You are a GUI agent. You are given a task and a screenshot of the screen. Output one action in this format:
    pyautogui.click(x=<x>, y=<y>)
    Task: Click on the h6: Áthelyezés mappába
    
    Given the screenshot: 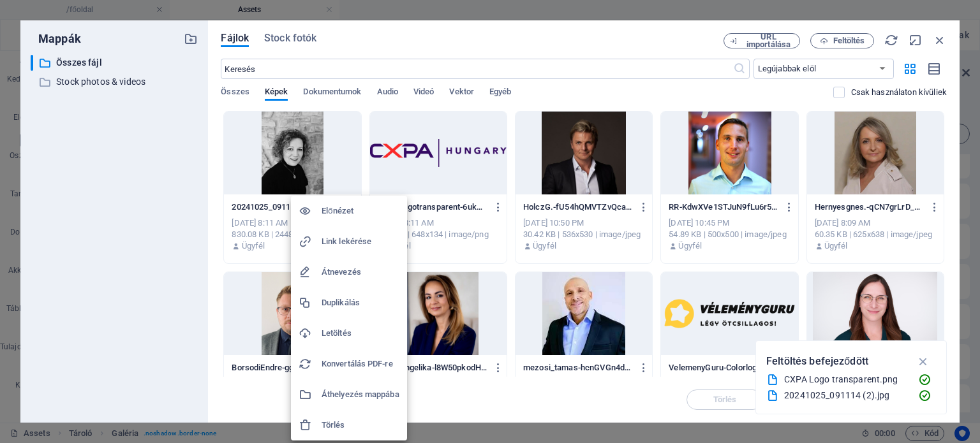 What is the action you would take?
    pyautogui.click(x=360, y=395)
    